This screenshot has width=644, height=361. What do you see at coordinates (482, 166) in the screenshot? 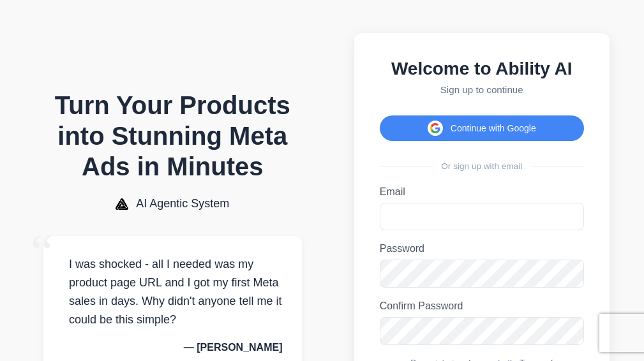
I see `div: Or sign up with email` at bounding box center [482, 166].